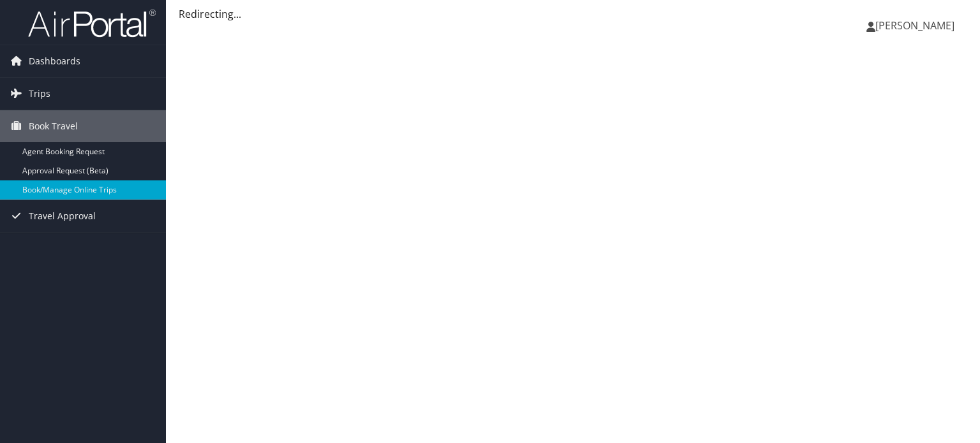 The image size is (980, 443). Describe the element at coordinates (40, 94) in the screenshot. I see `span: Trips` at that location.